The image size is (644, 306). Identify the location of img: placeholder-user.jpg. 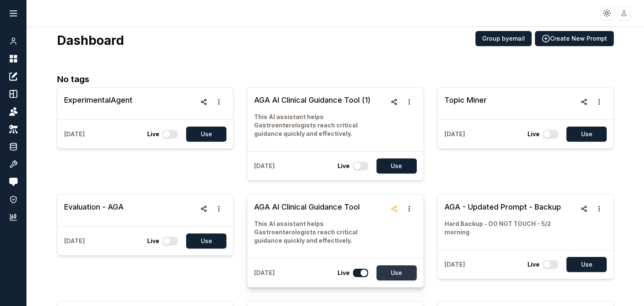
(624, 13).